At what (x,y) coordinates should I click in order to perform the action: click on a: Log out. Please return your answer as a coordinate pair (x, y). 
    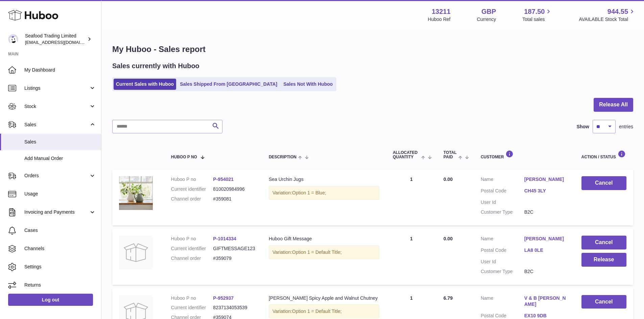
    Looking at the image, I should click on (50, 300).